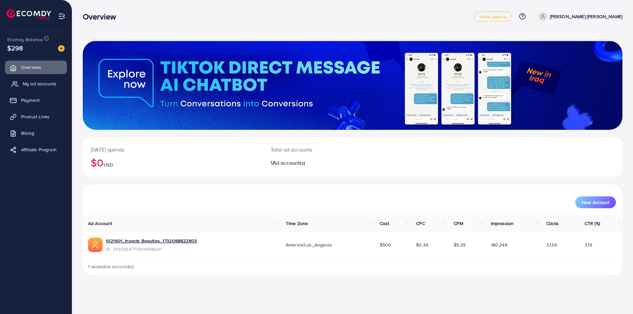 Image resolution: width=633 pixels, height=314 pixels. I want to click on a: Overview, so click(36, 67).